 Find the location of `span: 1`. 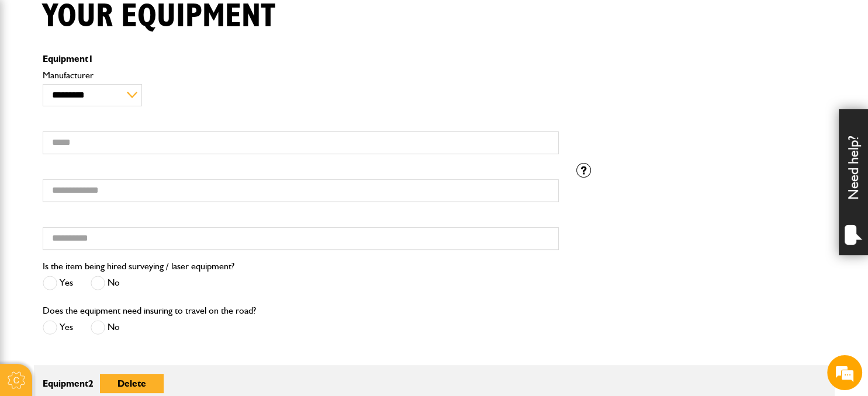

span: 1 is located at coordinates (91, 59).